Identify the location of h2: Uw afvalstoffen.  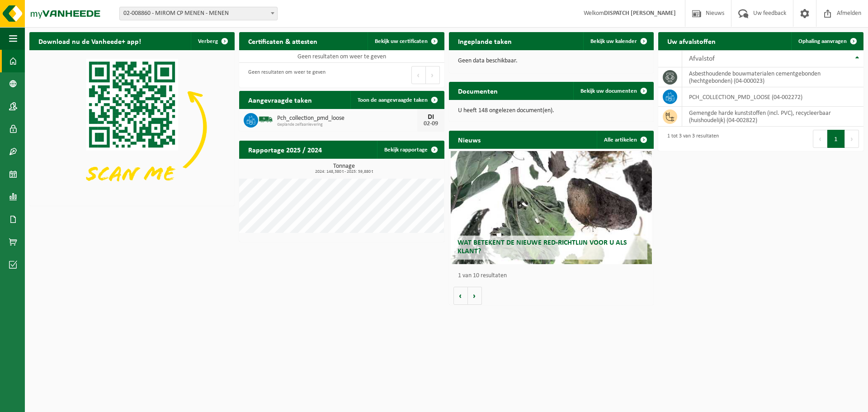
(691, 40).